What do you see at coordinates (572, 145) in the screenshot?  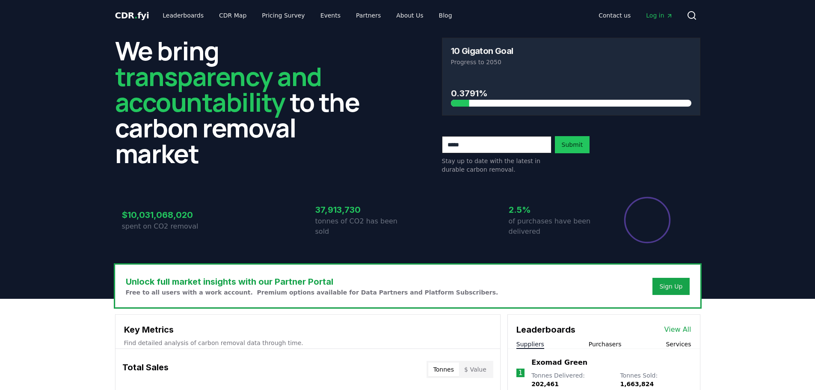 I see `button: Submit` at bounding box center [572, 145].